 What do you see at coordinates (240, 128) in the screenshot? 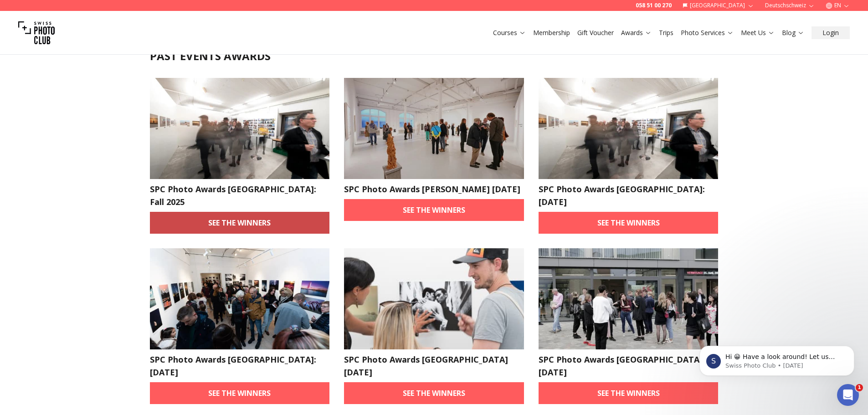
I see `img: SPC Photo Awards Zurich: Fall 2025` at bounding box center [240, 128].